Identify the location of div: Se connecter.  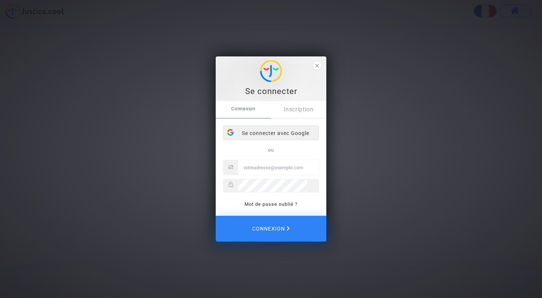
(271, 91).